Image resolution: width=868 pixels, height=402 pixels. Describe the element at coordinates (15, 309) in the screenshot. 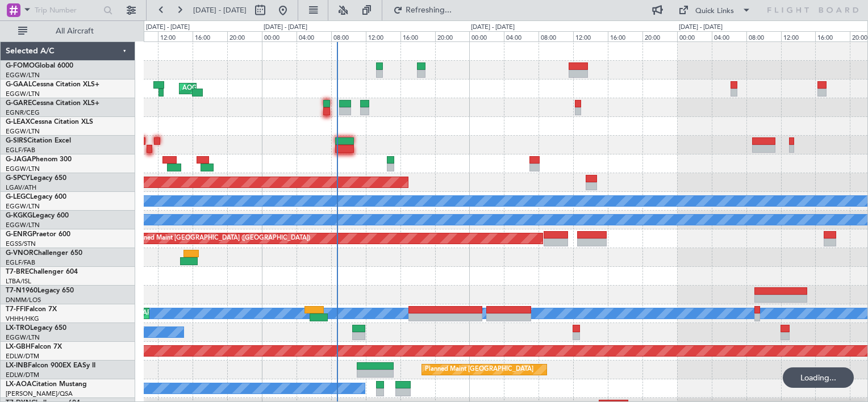

I see `span: T7-FFI` at that location.